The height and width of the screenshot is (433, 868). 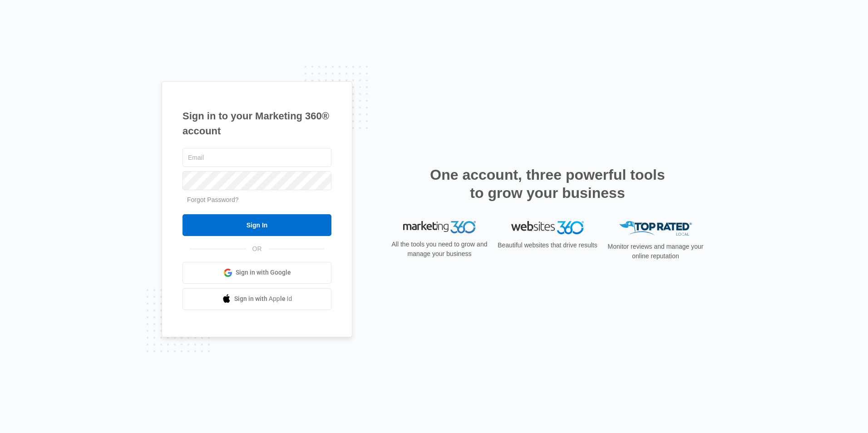 I want to click on span: Sign in with Google, so click(x=263, y=272).